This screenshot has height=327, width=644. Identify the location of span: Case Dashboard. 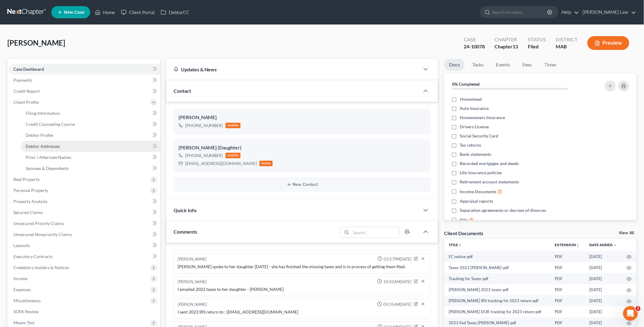
(29, 68).